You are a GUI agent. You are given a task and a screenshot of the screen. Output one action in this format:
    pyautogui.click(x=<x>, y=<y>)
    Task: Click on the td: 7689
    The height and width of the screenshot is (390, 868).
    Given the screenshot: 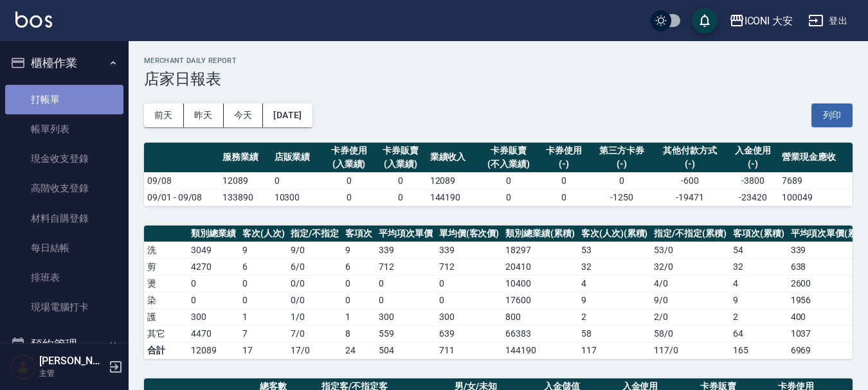 What is the action you would take?
    pyautogui.click(x=815, y=181)
    